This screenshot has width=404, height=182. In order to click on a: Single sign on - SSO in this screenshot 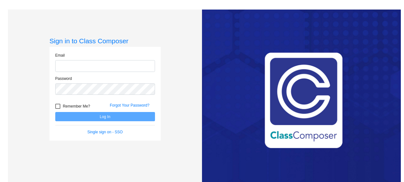, I will do `click(105, 132)`.